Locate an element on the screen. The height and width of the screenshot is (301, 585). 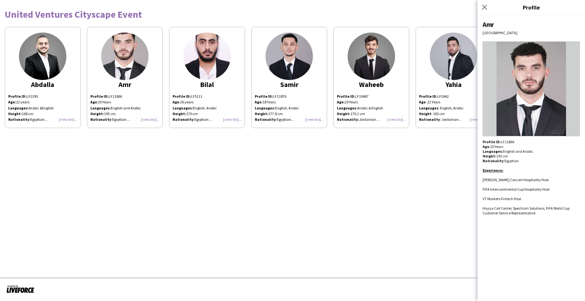
span: : 22 Years is located at coordinates (433, 102).